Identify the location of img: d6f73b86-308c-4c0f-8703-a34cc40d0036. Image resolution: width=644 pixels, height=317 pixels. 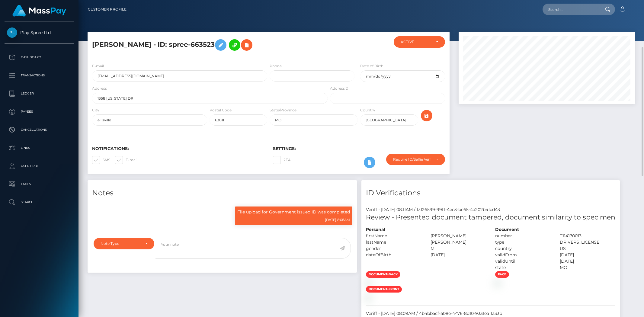
(369, 298).